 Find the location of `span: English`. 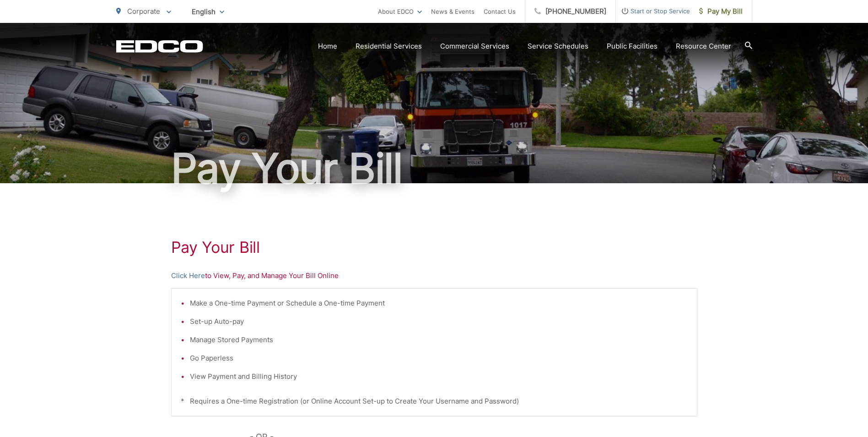

span: English is located at coordinates (208, 11).